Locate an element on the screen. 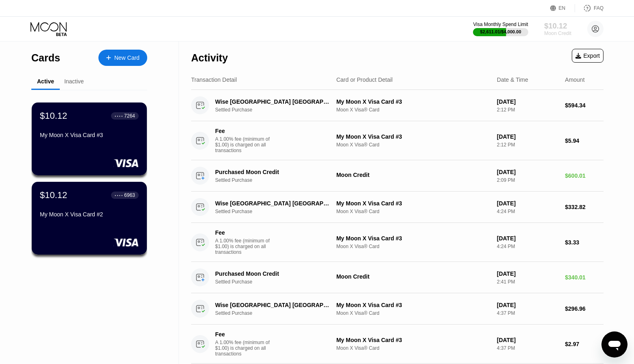 Image resolution: width=634 pixels, height=364 pixels. div: Transaction Detail is located at coordinates (214, 80).